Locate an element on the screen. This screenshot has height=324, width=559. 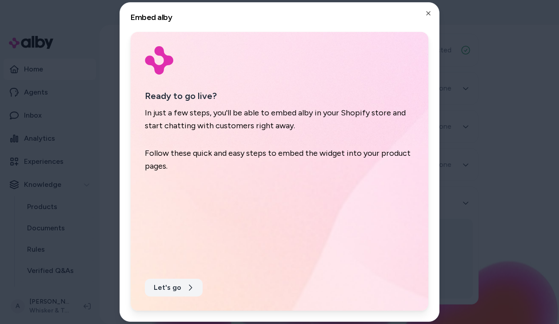
button: Let's go is located at coordinates (174, 288).